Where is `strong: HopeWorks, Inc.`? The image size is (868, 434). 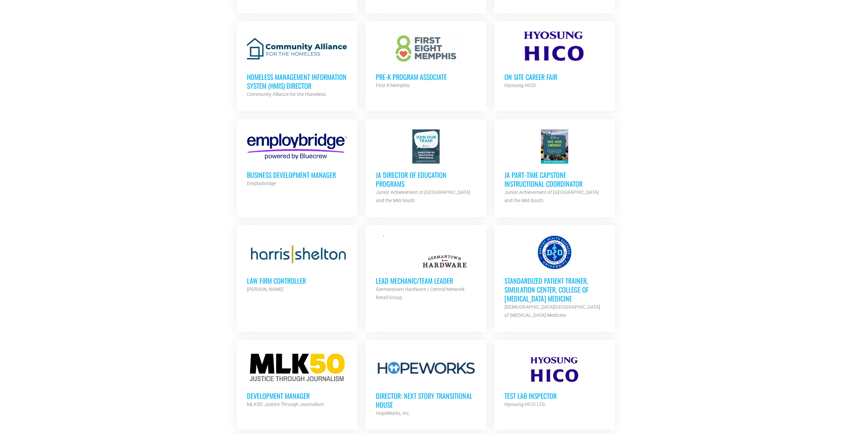
strong: HopeWorks, Inc. is located at coordinates (393, 413).